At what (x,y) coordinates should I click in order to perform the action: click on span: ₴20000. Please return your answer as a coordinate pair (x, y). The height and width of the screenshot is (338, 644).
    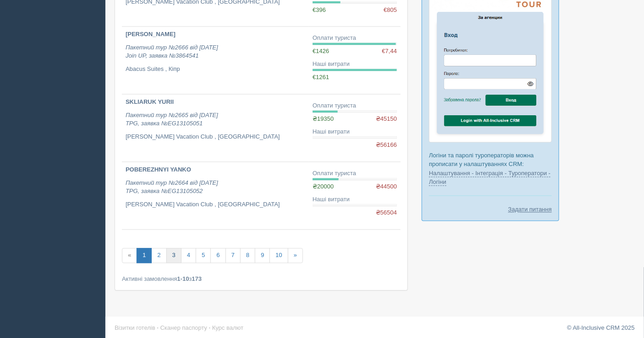
    Looking at the image, I should click on (323, 187).